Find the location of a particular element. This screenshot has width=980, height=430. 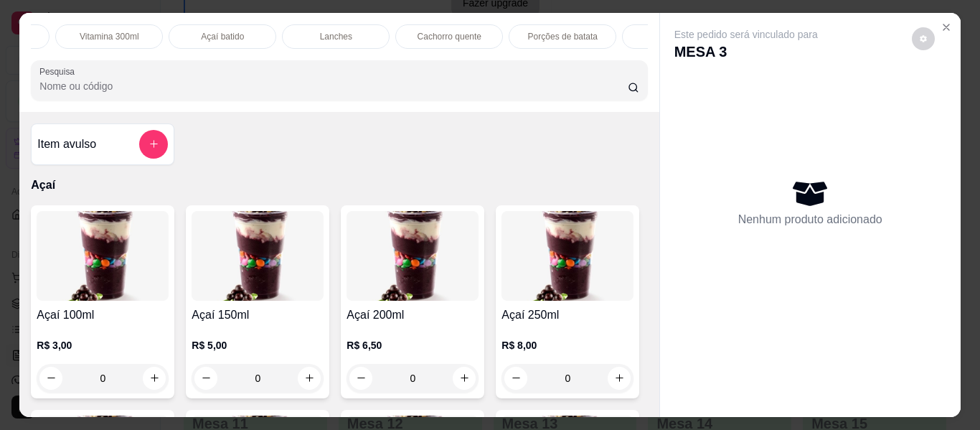

p: R$ 3,00 is located at coordinates (102, 345).